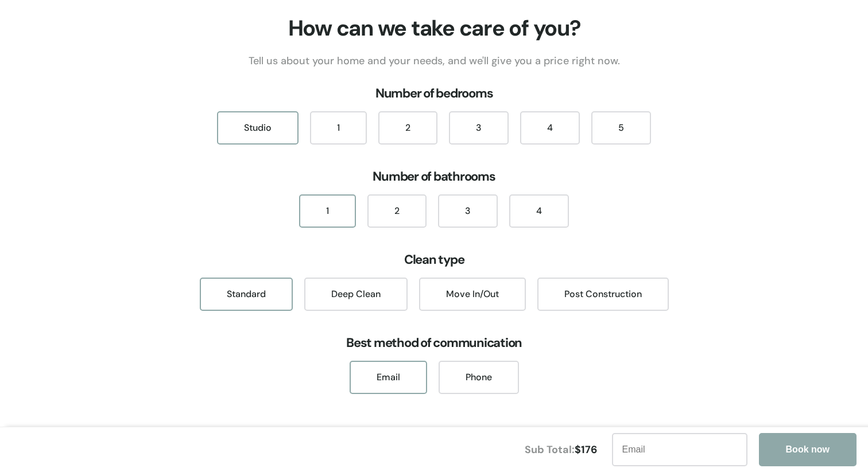 The image size is (868, 472). Describe the element at coordinates (566, 450) in the screenshot. I see `div: Sub Total:` at that location.